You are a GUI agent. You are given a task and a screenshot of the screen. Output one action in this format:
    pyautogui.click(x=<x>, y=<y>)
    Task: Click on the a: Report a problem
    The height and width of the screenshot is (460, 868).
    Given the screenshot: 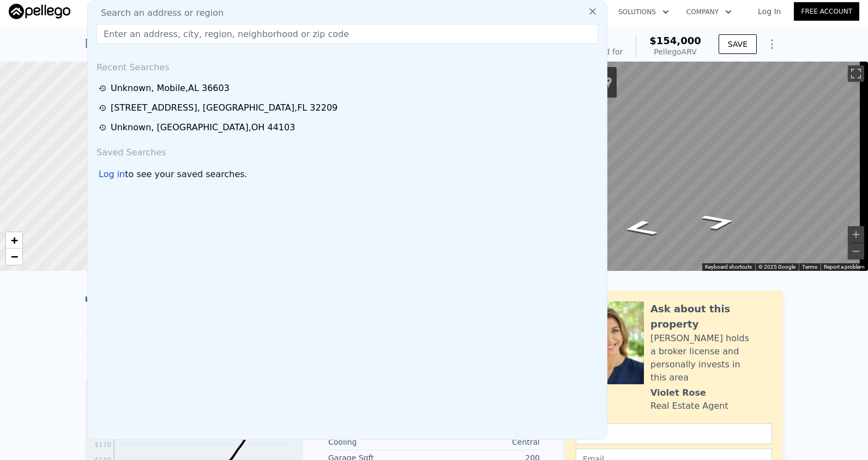 What is the action you would take?
    pyautogui.click(x=844, y=267)
    